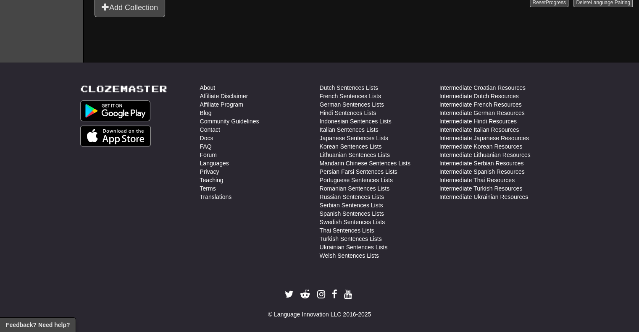 This screenshot has width=639, height=332. What do you see at coordinates (347, 231) in the screenshot?
I see `a: Thai Sentences Lists` at bounding box center [347, 231].